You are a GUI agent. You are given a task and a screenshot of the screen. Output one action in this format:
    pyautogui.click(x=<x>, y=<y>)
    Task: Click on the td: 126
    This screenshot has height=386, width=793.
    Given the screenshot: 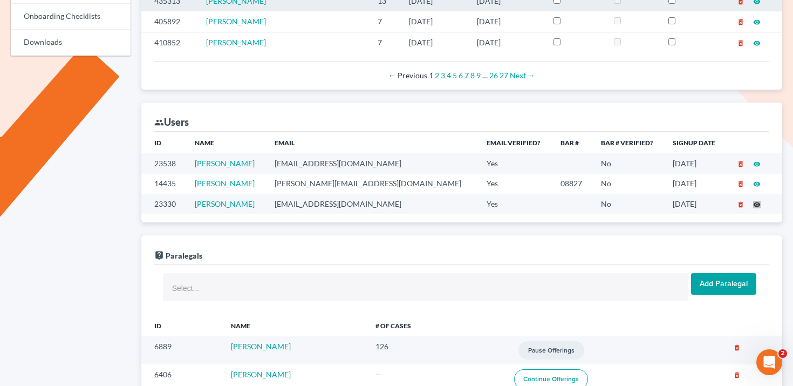 What is the action you would take?
    pyautogui.click(x=417, y=350)
    